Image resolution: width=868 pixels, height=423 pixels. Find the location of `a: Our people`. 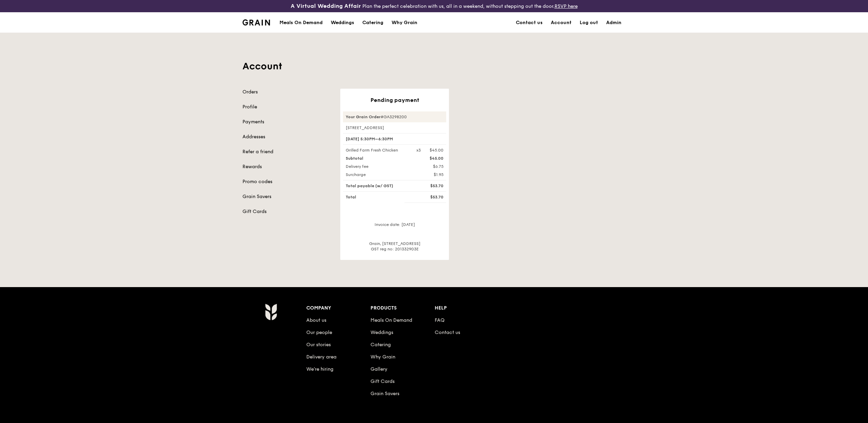

a: Our people is located at coordinates (320, 332).